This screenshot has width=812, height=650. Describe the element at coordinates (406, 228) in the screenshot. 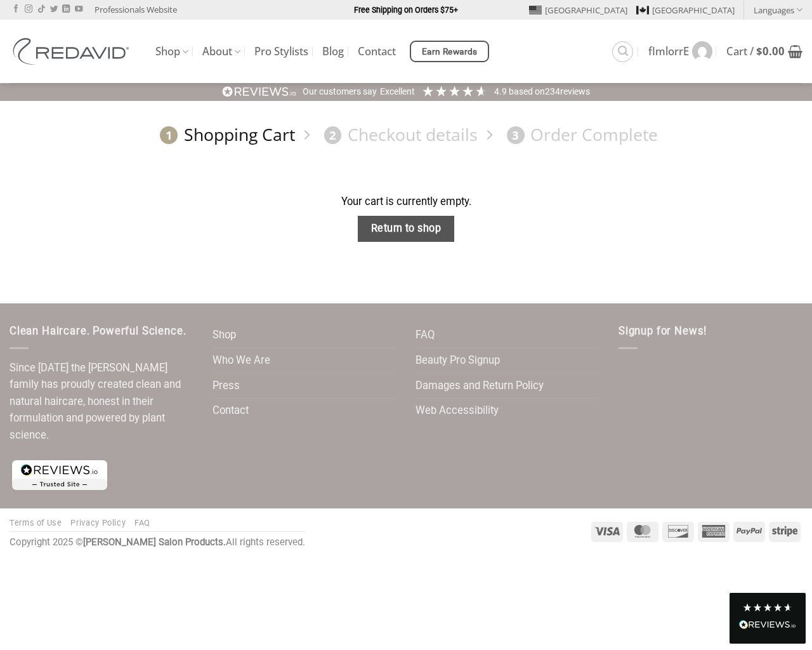

I see `a: Return to shop` at that location.